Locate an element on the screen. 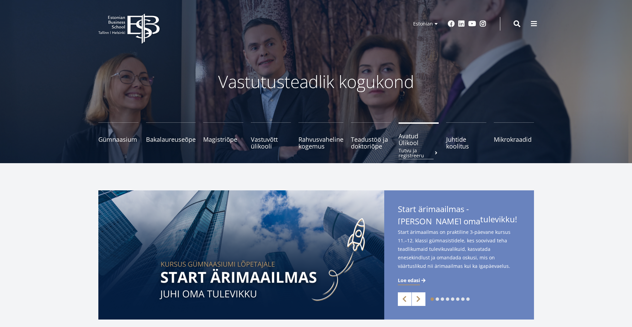 The image size is (632, 327). a: Next is located at coordinates (418, 299).